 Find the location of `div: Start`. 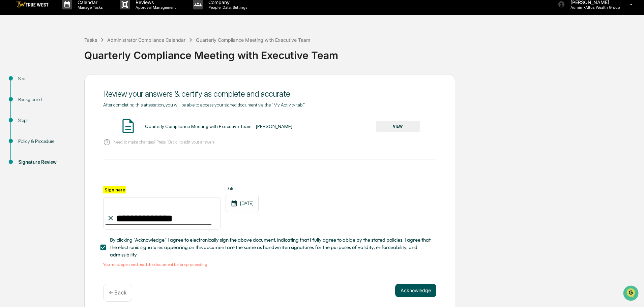

div: Start is located at coordinates (46, 78).